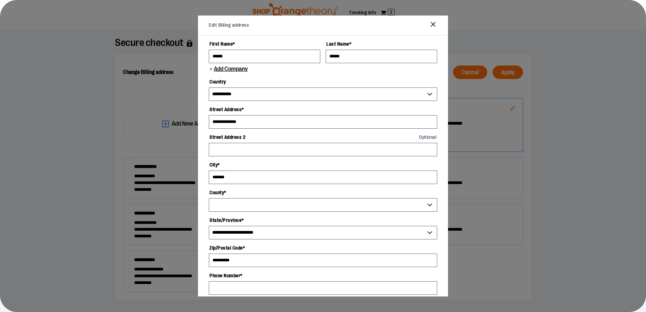 This screenshot has width=646, height=312. What do you see at coordinates (323, 193) in the screenshot?
I see `label: County *` at bounding box center [323, 193].